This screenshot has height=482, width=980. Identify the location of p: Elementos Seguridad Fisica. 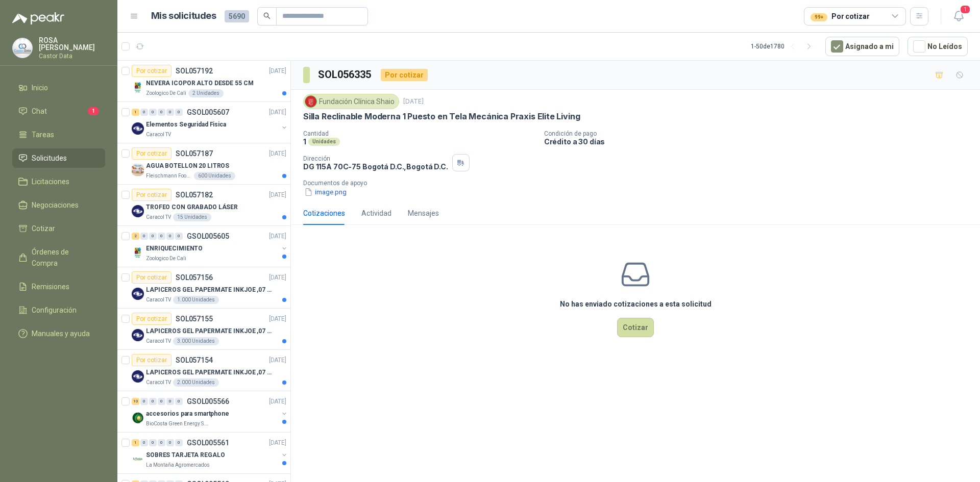
(186, 124).